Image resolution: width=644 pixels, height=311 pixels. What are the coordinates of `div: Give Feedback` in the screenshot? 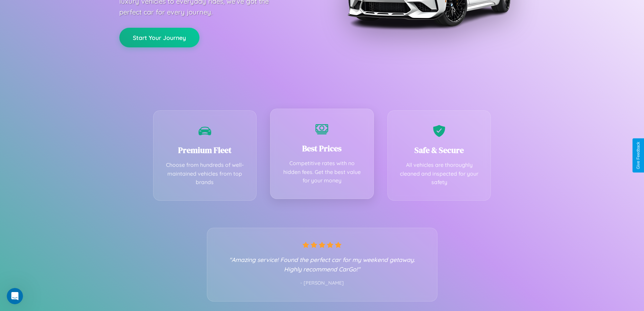 It's located at (638, 155).